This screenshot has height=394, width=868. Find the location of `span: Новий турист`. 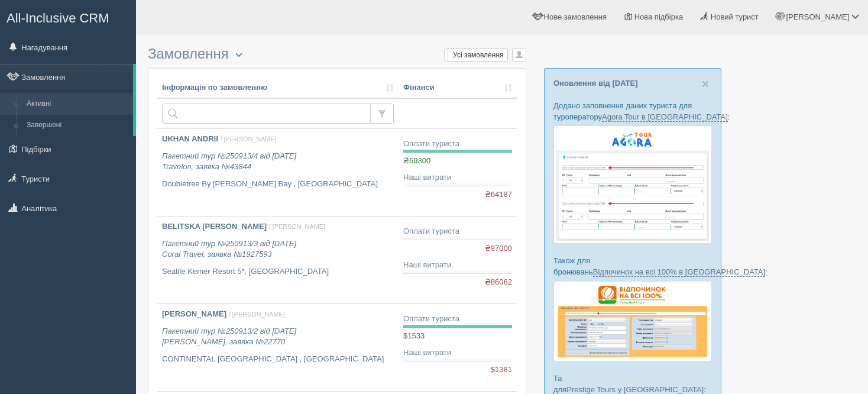

span: Новий турист is located at coordinates (735, 17).